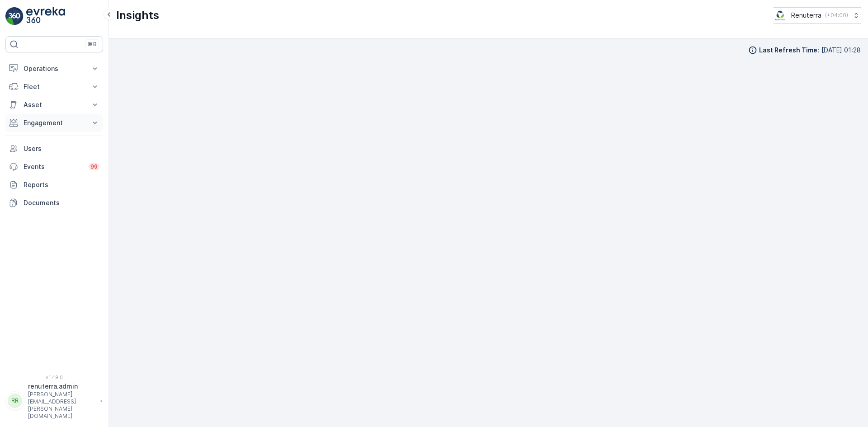 The image size is (868, 427). What do you see at coordinates (55, 203) in the screenshot?
I see `a: Documents` at bounding box center [55, 203].